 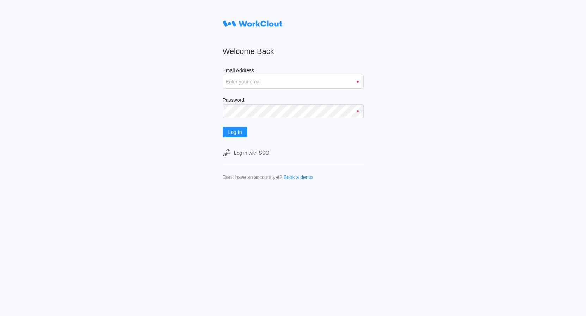 What do you see at coordinates (252, 177) in the screenshot?
I see `div: Don't have an account yet?` at bounding box center [252, 177].